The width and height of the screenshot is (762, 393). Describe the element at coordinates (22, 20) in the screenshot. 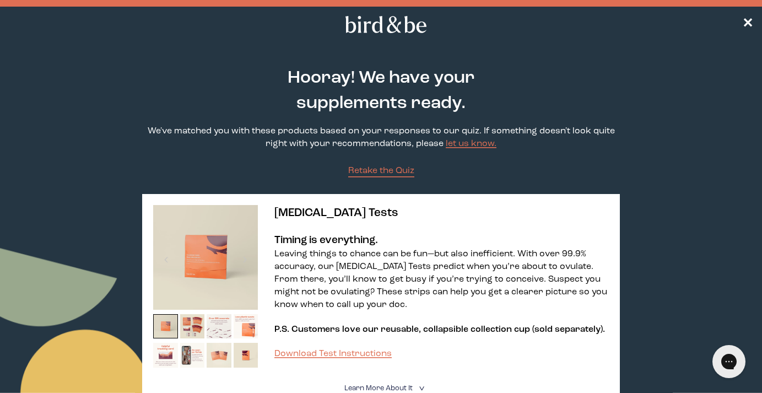

I see `button: Gorgias live chat` at that location.